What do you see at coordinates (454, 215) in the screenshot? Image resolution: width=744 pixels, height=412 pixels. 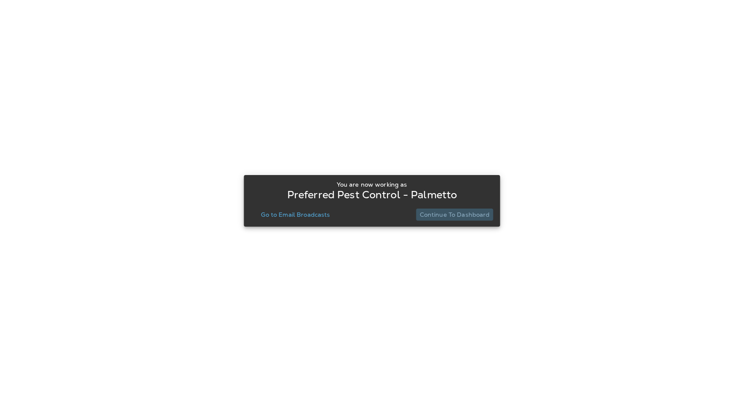 I see `button: Continue to Dashboard` at bounding box center [454, 215].